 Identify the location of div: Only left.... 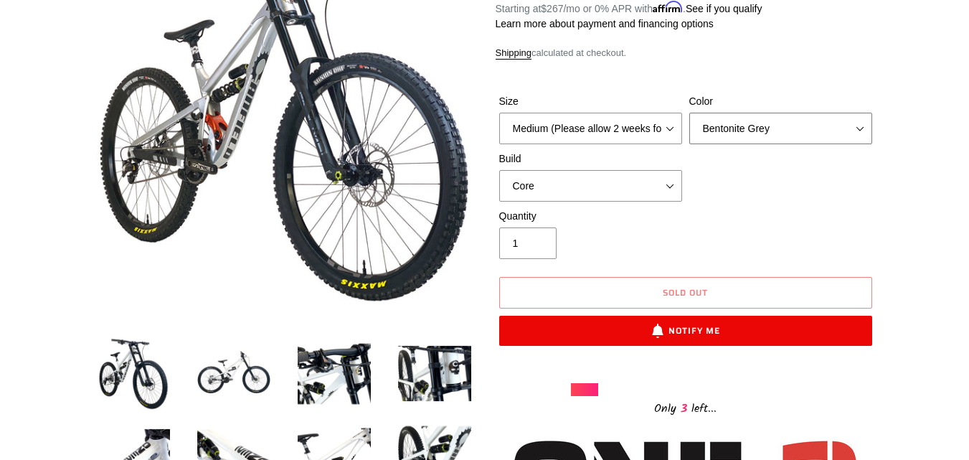
(686, 407).